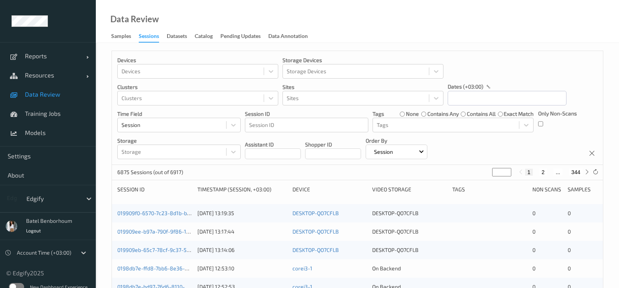 The height and width of the screenshot is (288, 619). Describe the element at coordinates (180, 36) in the screenshot. I see `a: Datasets` at that location.